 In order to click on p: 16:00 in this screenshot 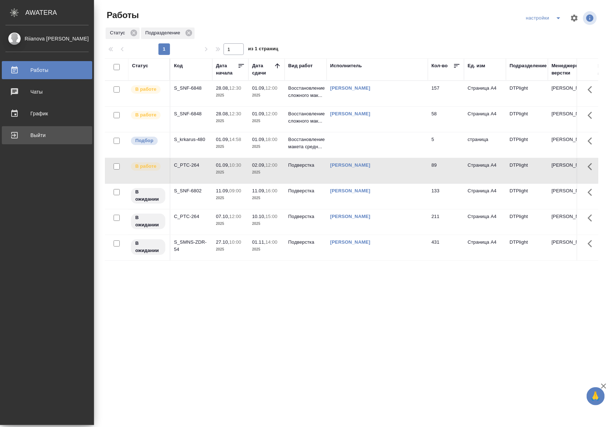, I will do `click(271, 190)`.